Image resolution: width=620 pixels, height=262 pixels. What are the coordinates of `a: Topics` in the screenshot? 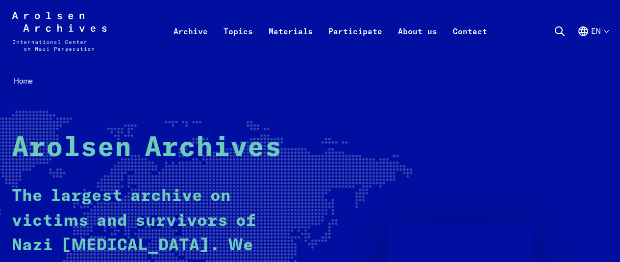 It's located at (238, 43).